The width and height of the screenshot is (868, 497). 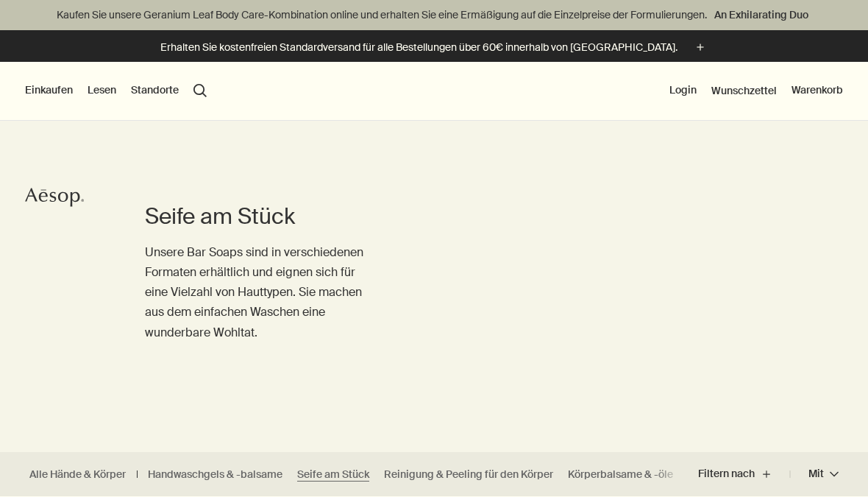 I want to click on a: An Exhilarating Duo, so click(x=761, y=15).